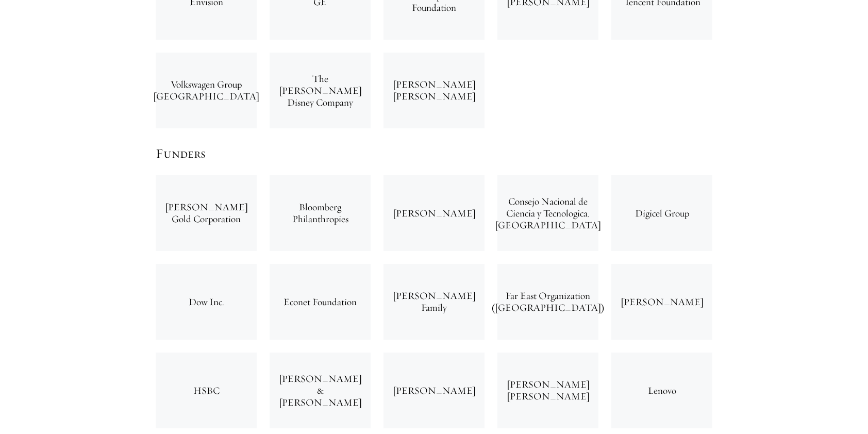 This screenshot has width=868, height=434. Describe the element at coordinates (434, 154) in the screenshot. I see `h5: Funders` at that location.